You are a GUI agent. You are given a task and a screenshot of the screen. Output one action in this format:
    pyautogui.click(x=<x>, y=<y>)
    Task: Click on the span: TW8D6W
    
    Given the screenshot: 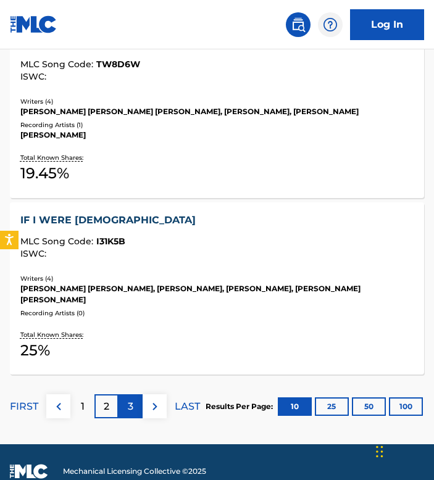 What is the action you would take?
    pyautogui.click(x=118, y=64)
    